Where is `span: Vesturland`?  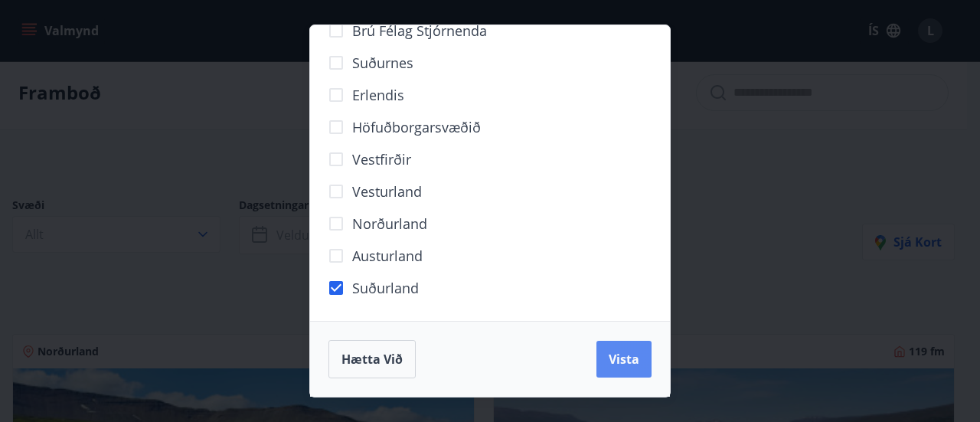
span: Vesturland is located at coordinates (387, 191).